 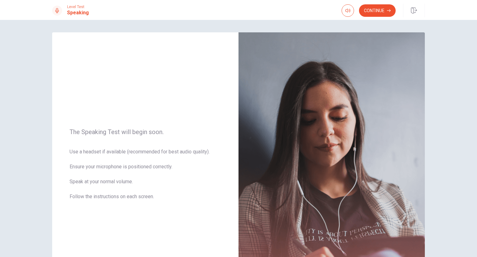 I want to click on span: Use a headset if available (recommended for best audio quality). Ensure your microphone is positi..., so click(x=145, y=178).